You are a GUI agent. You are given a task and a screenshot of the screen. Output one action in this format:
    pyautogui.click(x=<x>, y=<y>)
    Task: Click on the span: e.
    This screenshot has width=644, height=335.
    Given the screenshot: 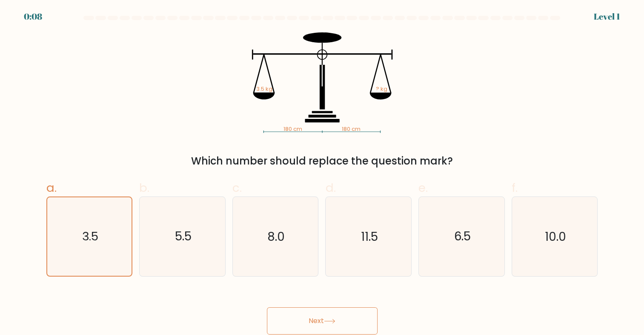 What is the action you would take?
    pyautogui.click(x=423, y=187)
    